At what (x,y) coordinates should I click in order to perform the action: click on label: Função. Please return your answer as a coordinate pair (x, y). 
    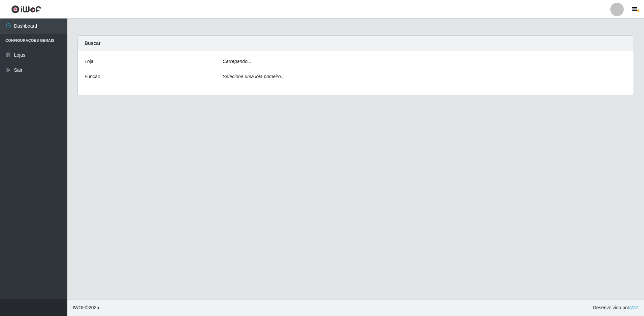
    Looking at the image, I should click on (92, 77).